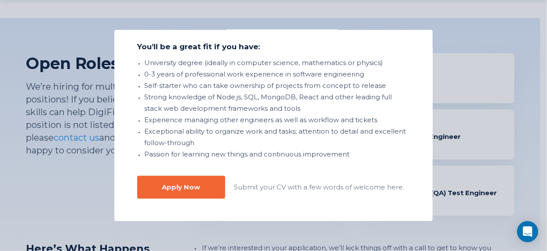  Describe the element at coordinates (277, 103) in the screenshot. I see `li: Strong knowledge of Node.js, SQL, MongoDB, React and other leading full stack web development fra...` at that location.